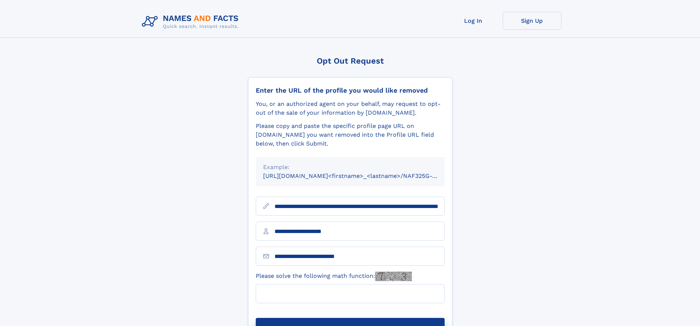  I want to click on label: Please solve the following math function:, so click(334, 276).